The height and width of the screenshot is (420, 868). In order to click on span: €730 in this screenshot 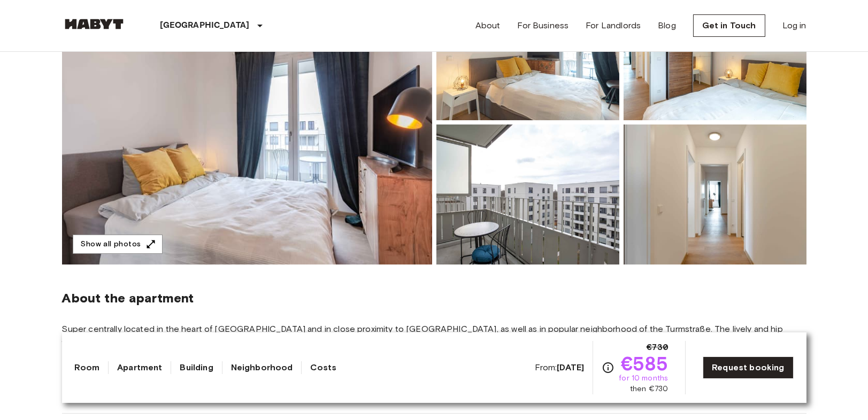, I will do `click(657, 347)`.